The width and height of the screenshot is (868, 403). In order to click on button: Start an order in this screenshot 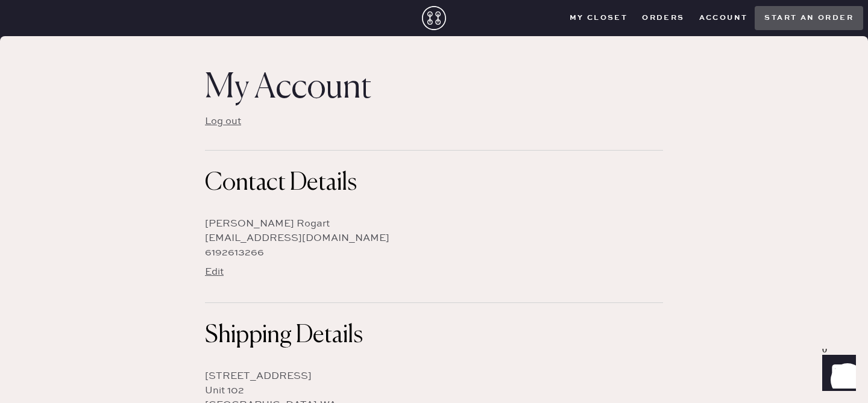, I will do `click(809, 18)`.